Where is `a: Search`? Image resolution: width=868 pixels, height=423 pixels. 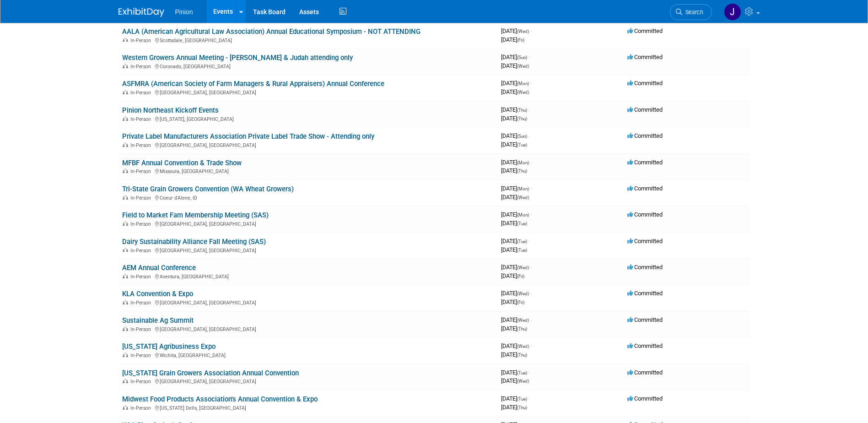 a: Search is located at coordinates (691, 12).